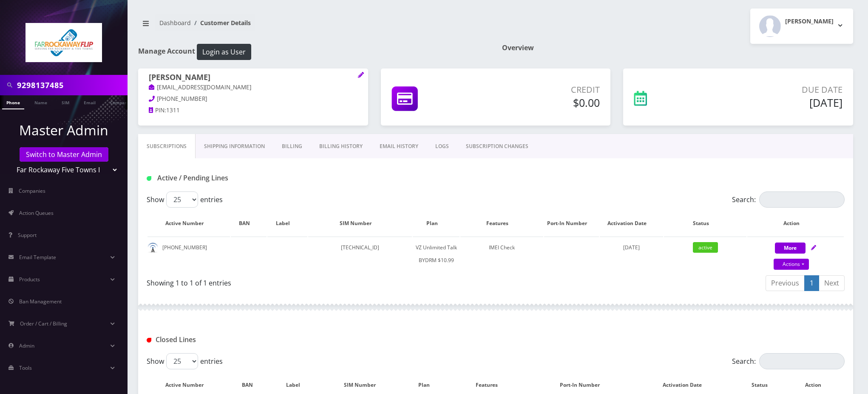  I want to click on span: 1311, so click(173, 110).